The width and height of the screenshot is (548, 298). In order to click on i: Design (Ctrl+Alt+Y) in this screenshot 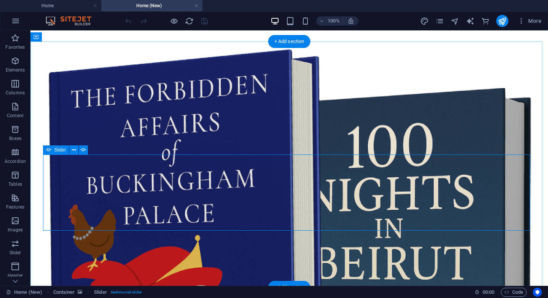, I will do `click(424, 21)`.